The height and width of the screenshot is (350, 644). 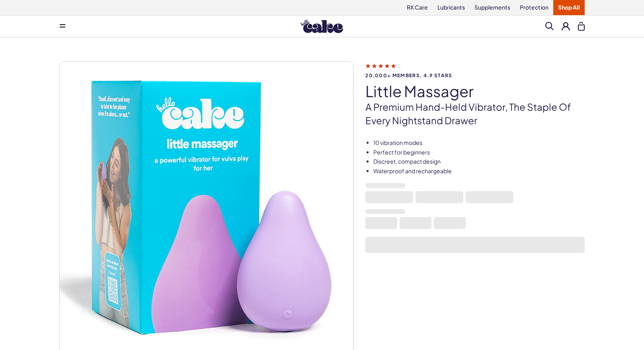 What do you see at coordinates (475, 70) in the screenshot?
I see `a: 20,000+ members, 4.9 stars` at bounding box center [475, 70].